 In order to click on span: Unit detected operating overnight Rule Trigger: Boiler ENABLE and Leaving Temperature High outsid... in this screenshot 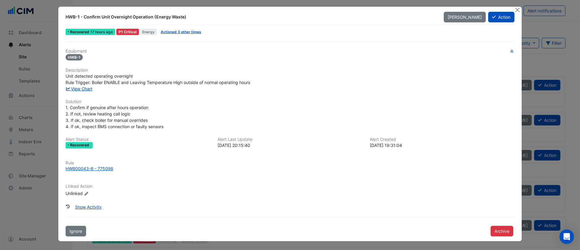, I will do `click(158, 79)`.